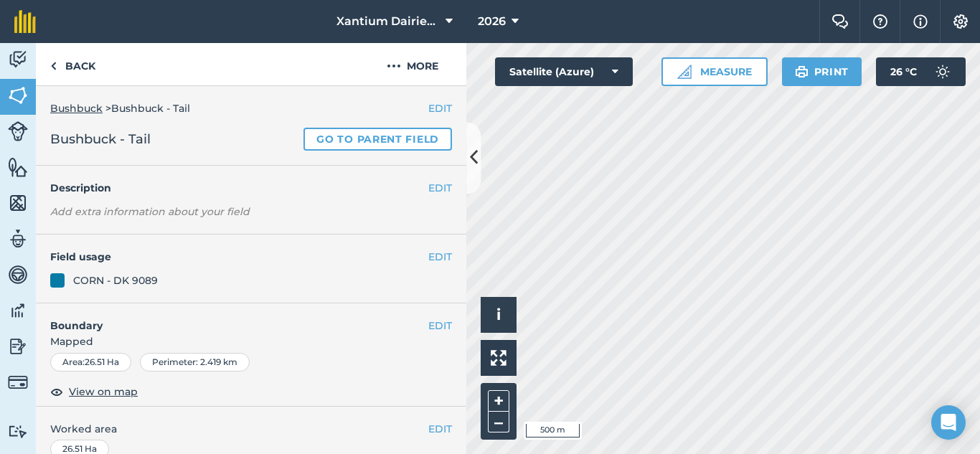  Describe the element at coordinates (103, 392) in the screenshot. I see `span: View on map` at that location.